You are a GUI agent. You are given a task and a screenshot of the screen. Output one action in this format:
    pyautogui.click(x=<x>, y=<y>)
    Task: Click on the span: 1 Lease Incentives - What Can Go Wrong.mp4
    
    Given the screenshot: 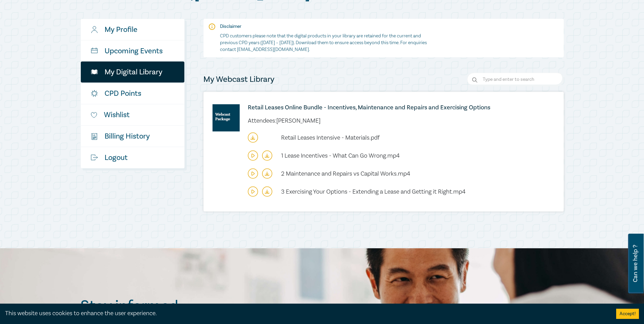 What is the action you would take?
    pyautogui.click(x=340, y=156)
    